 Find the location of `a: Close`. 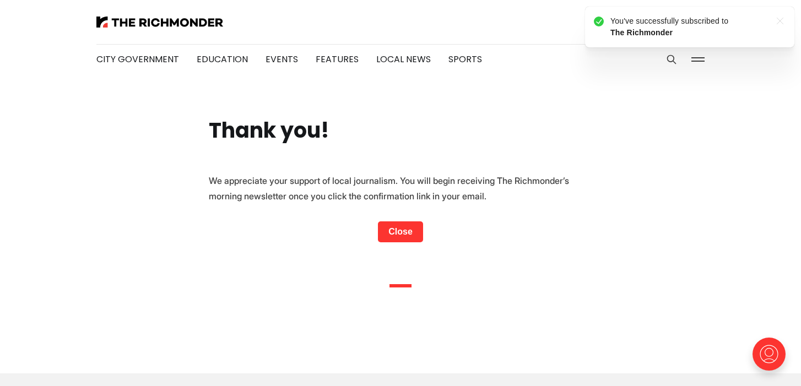

a: Close is located at coordinates (401, 232).